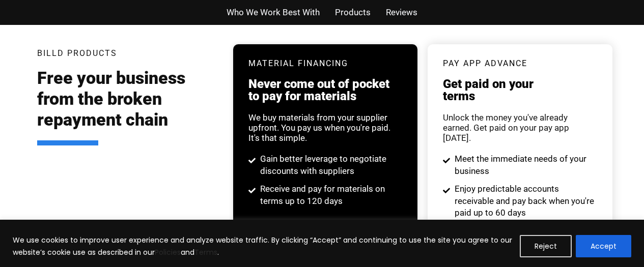 This screenshot has height=267, width=644. What do you see at coordinates (402, 12) in the screenshot?
I see `span: Reviews` at bounding box center [402, 12].